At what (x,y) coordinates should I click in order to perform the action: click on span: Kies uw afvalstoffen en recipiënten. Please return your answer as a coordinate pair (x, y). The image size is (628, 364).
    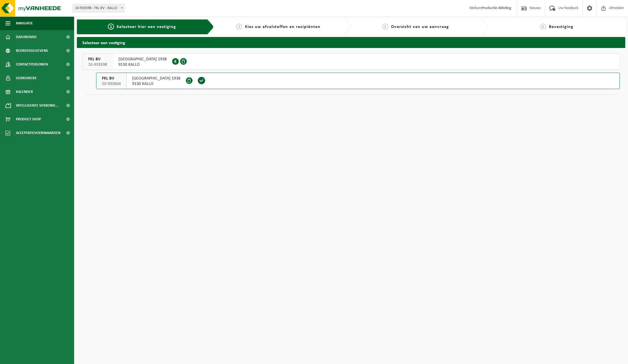
    Looking at the image, I should click on (283, 27).